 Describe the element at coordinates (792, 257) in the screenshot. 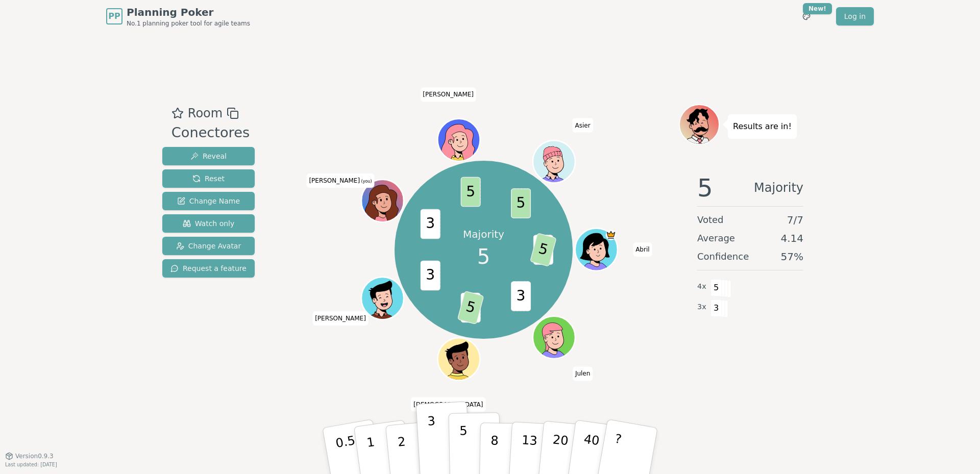

I see `span: 57 %` at that location.